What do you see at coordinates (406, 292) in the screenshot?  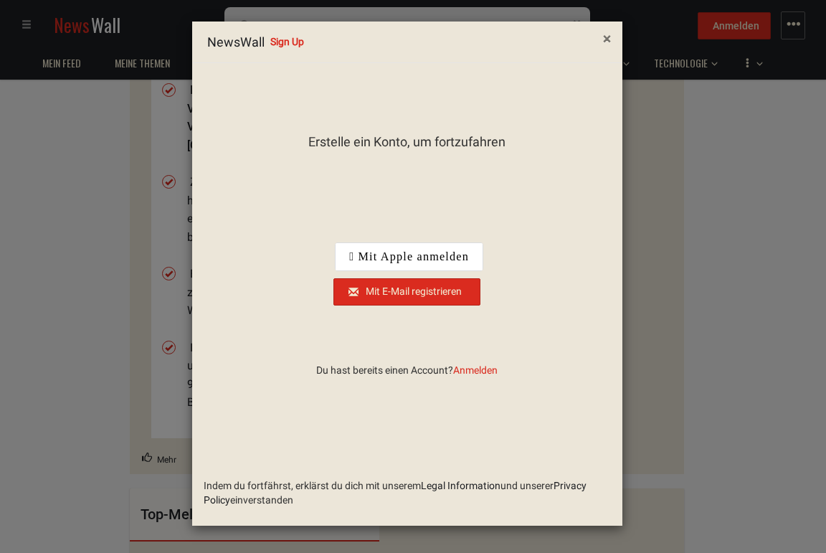 I see `button: Next` at bounding box center [406, 292].